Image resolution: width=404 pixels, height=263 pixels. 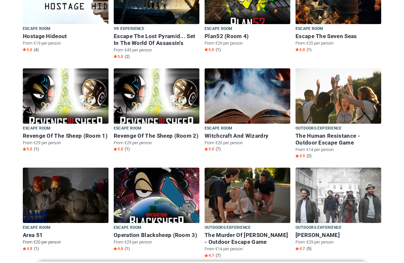 What do you see at coordinates (247, 36) in the screenshot?
I see `h6: Plan52 (Room 4)` at bounding box center [247, 36].